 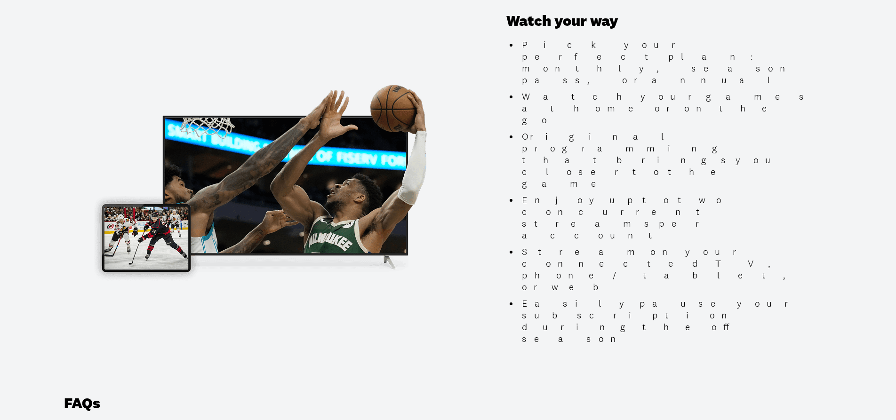 What do you see at coordinates (273, 181) in the screenshot?
I see `img: Promotional Image` at bounding box center [273, 181].